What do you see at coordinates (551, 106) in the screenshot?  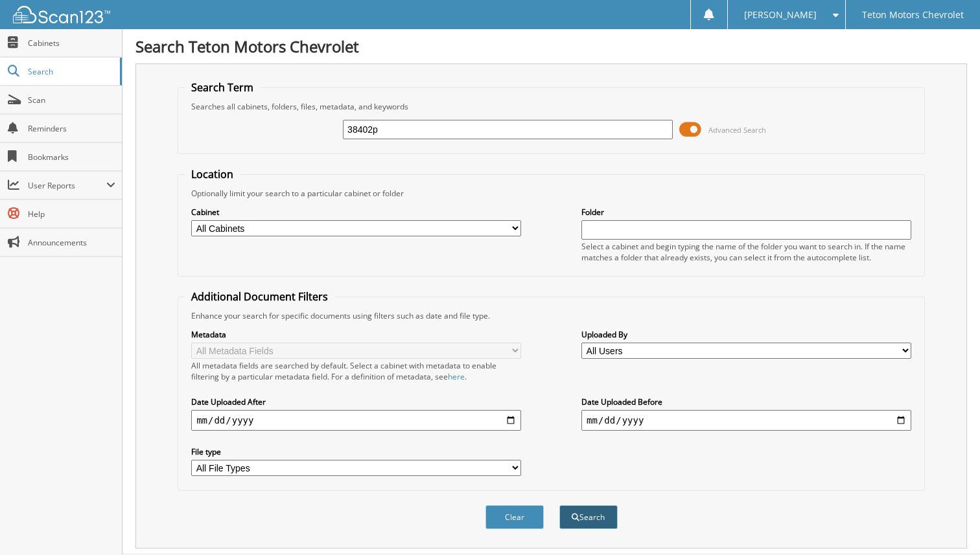 I see `div: Searches all cabinets, folders, files, metadata, and keywords` at bounding box center [551, 106].